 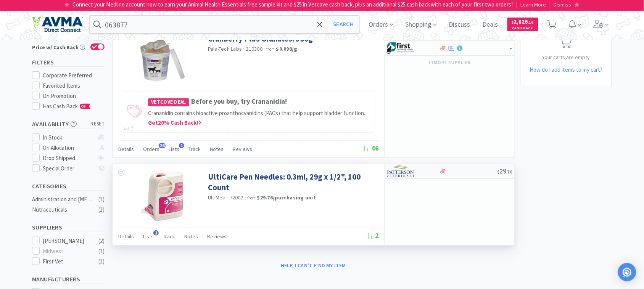 What do you see at coordinates (83, 106) in the screenshot?
I see `span: CB` at bounding box center [83, 106].